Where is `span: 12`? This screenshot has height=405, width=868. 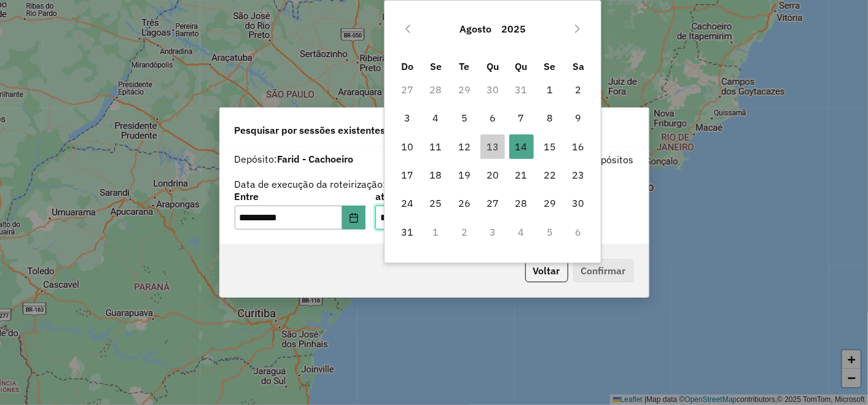
span: 12 is located at coordinates (465, 147).